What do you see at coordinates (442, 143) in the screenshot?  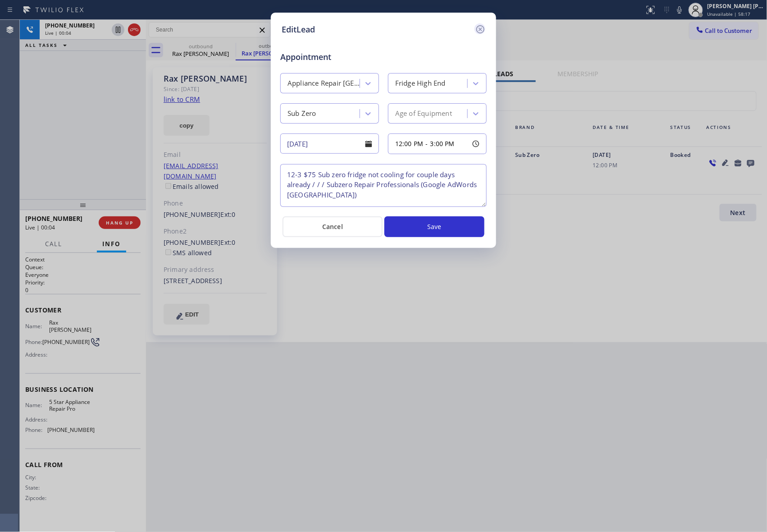 I see `span: 3:00 PM` at bounding box center [442, 143].